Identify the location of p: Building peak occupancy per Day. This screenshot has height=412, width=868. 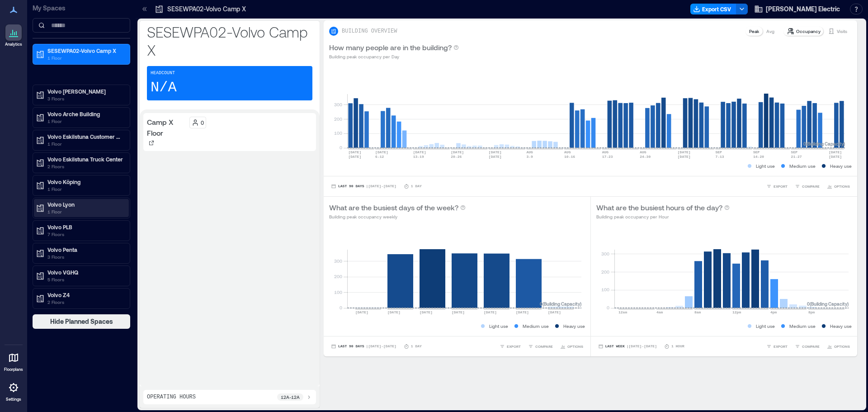
(394, 56).